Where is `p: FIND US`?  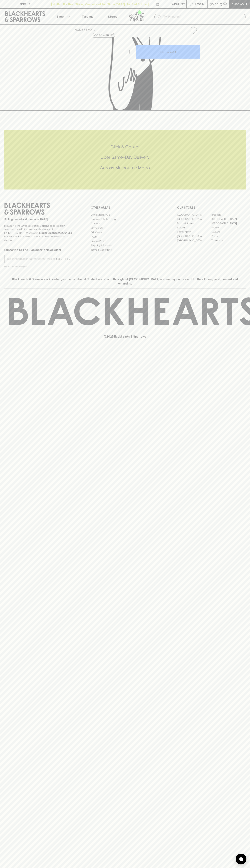 p: FIND US is located at coordinates (25, 5).